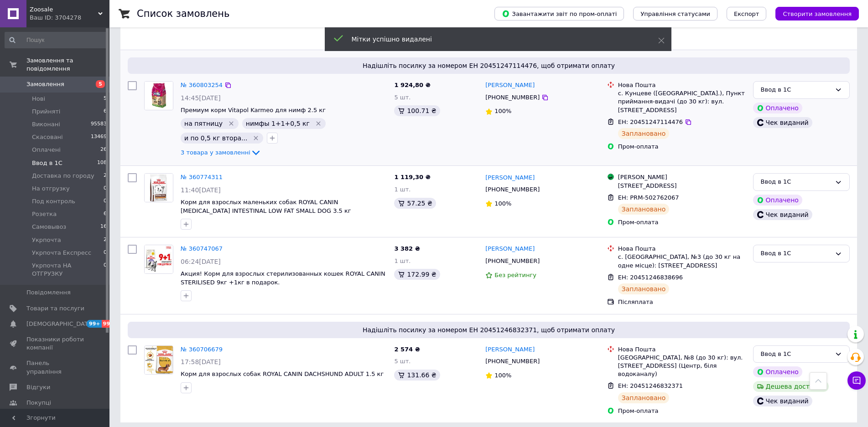 The image size is (868, 427). Describe the element at coordinates (282, 374) in the screenshot. I see `a: Корм для взрослых собак ROYAL CANIN DACHSHUND ADULT 1.5 кг` at that location.